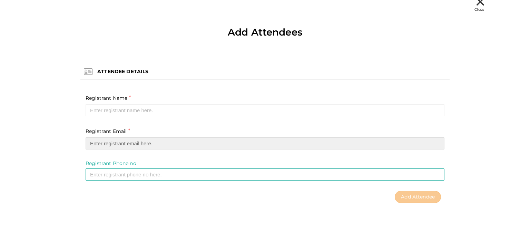 This screenshot has width=530, height=252. Describe the element at coordinates (111, 163) in the screenshot. I see `span: Registrant Phone no` at that location.